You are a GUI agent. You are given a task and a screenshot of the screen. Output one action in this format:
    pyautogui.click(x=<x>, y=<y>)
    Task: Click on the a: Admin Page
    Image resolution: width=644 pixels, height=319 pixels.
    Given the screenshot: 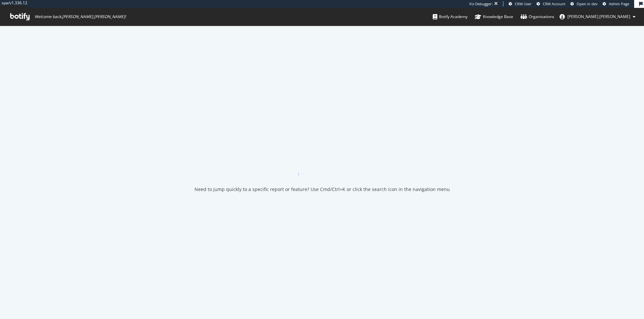 What is the action you would take?
    pyautogui.click(x=616, y=4)
    